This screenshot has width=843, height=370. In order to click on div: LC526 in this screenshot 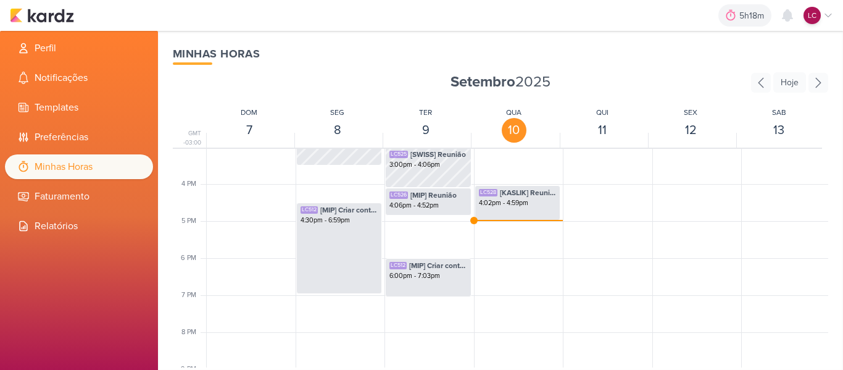, I will do `click(399, 195)`.